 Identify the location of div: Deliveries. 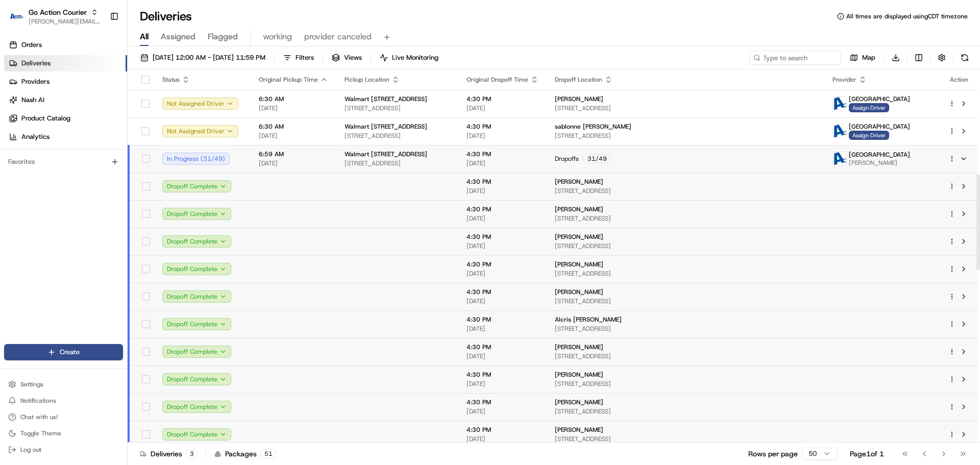
(168, 454).